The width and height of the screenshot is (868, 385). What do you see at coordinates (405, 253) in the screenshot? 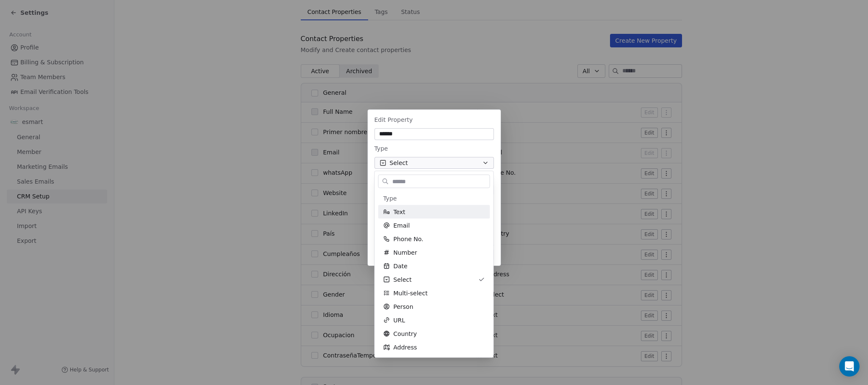
I see `span: Number` at bounding box center [405, 253].